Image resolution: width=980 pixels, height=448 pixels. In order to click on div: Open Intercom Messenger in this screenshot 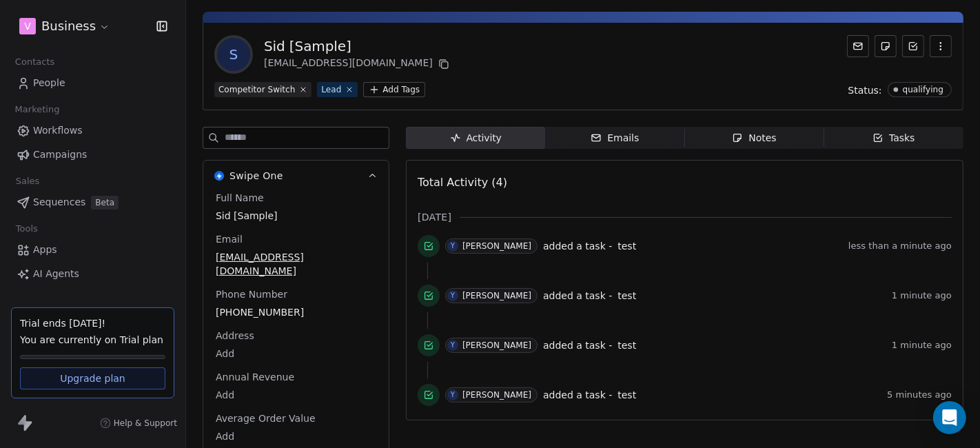, I will do `click(949, 418)`.